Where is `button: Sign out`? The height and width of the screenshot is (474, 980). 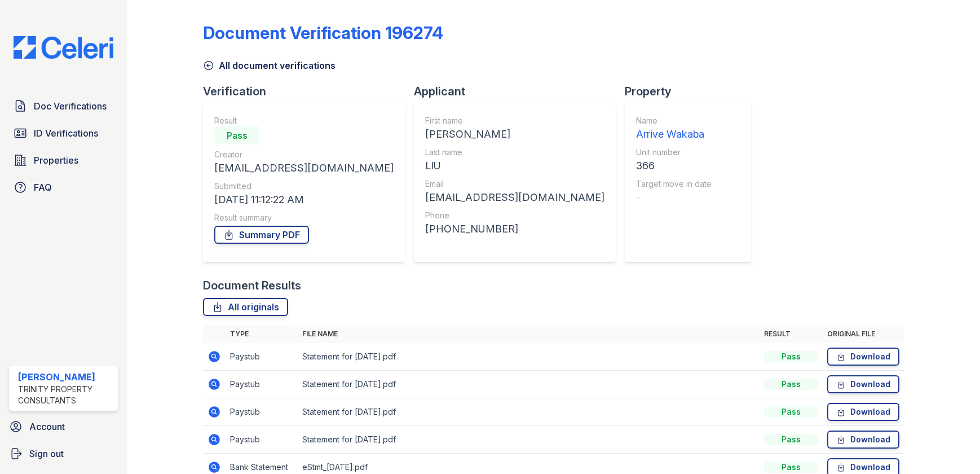
button: Sign out is located at coordinates (63, 454).